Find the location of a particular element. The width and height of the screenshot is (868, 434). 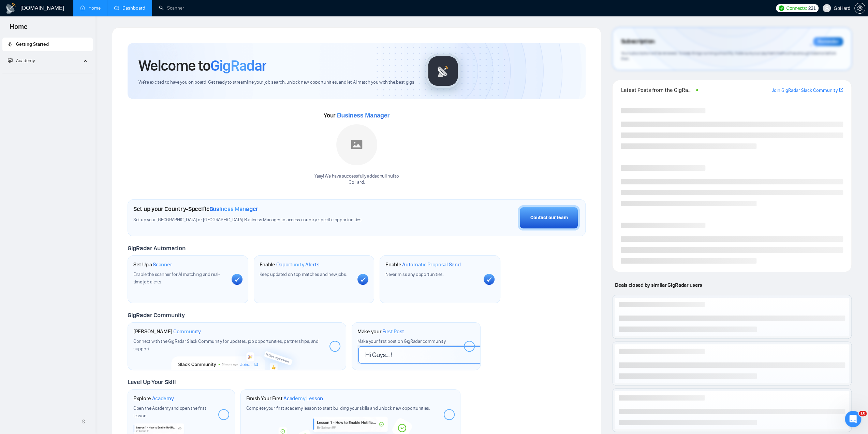

span: Latest Posts from the GigRadar Community is located at coordinates (658, 89).